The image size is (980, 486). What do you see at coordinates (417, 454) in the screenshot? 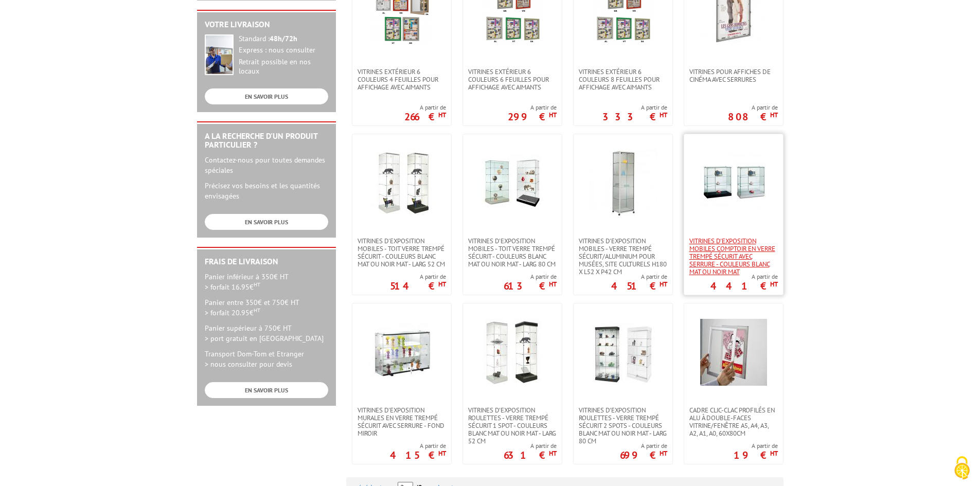
I see `p: 415 €` at bounding box center [417, 454].